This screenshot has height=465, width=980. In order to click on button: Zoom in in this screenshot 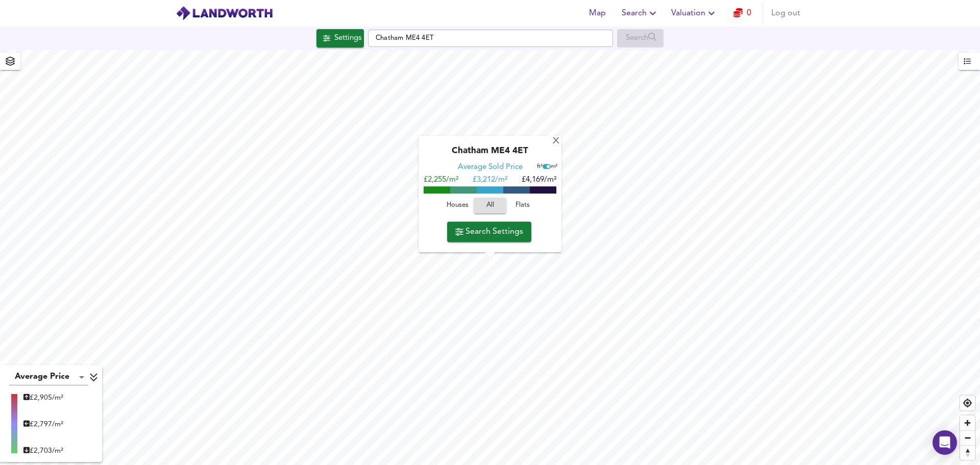, I will do `click(967, 423)`.